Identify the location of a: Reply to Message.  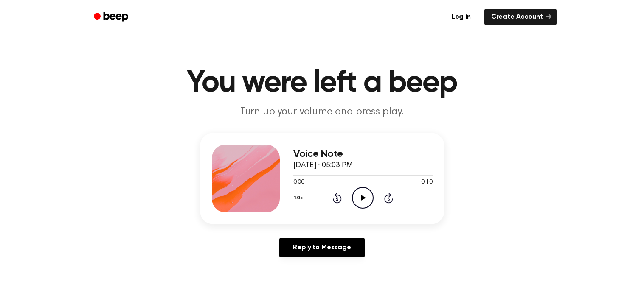
(322, 248).